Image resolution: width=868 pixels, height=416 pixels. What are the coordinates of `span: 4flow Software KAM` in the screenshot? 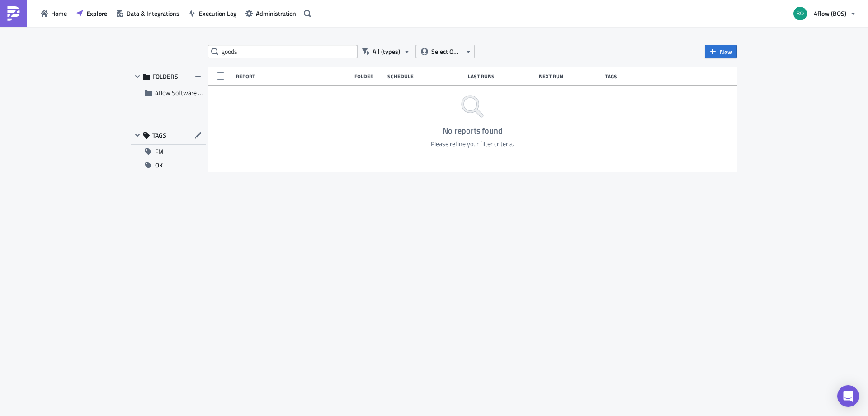 It's located at (182, 92).